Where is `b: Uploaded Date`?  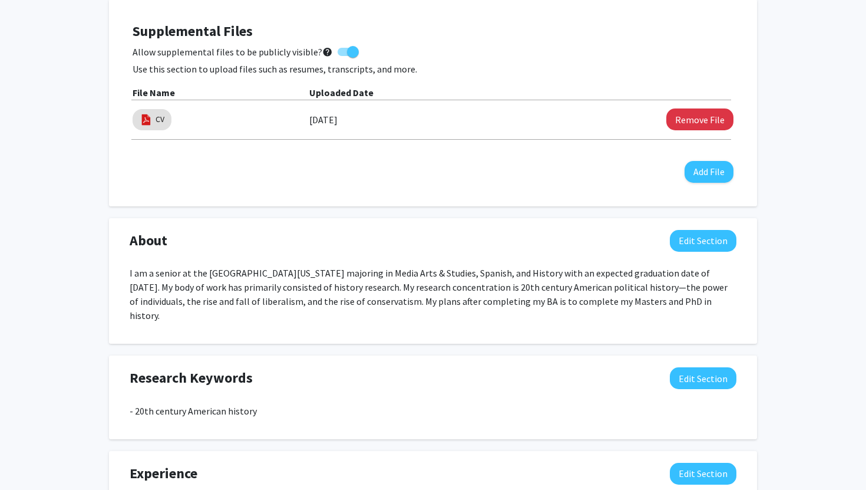
b: Uploaded Date is located at coordinates (341, 93).